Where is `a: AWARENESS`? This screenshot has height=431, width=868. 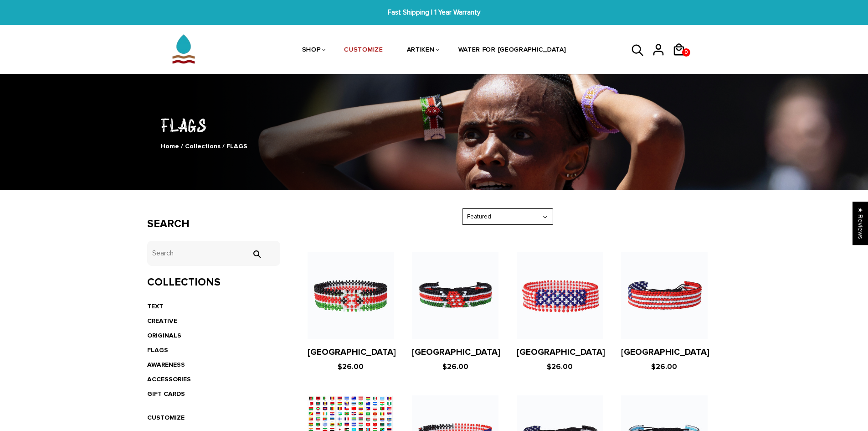
a: AWARENESS is located at coordinates (166, 365).